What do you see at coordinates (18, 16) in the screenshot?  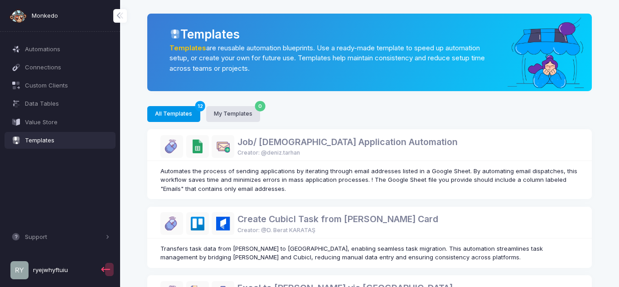 I see `img: monkedo-logo-dark.png` at bounding box center [18, 16].